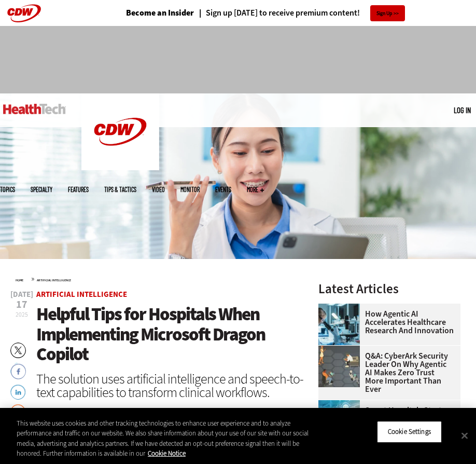  I want to click on a: How Agentic AI Accelerates Healthcare Research and Innovation, so click(386, 322).